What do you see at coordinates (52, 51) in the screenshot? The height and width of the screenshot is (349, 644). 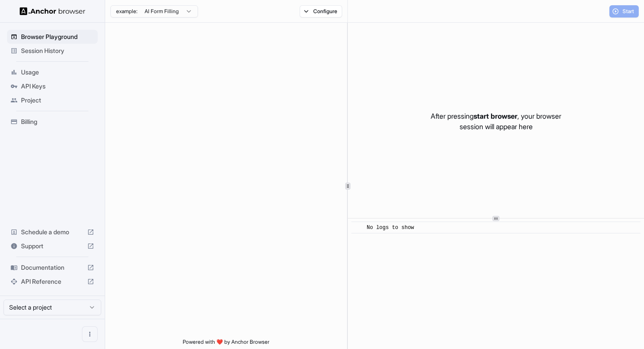 I see `div: Session History` at bounding box center [52, 51].